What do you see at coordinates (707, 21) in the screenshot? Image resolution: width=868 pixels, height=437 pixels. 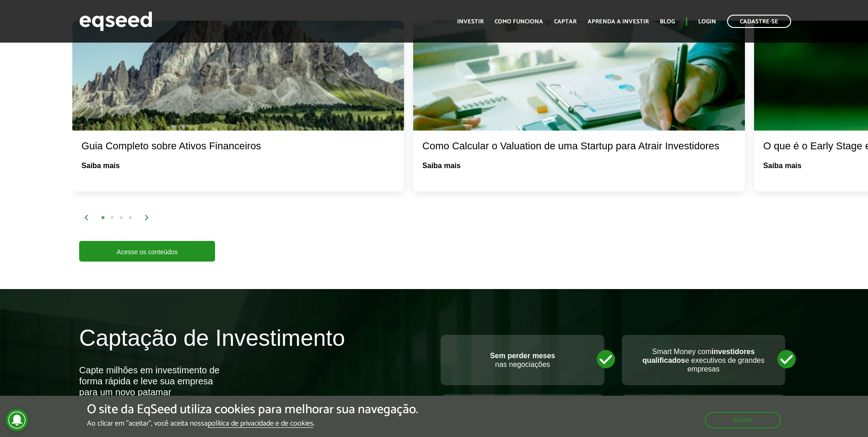 I see `a: Login` at bounding box center [707, 21].